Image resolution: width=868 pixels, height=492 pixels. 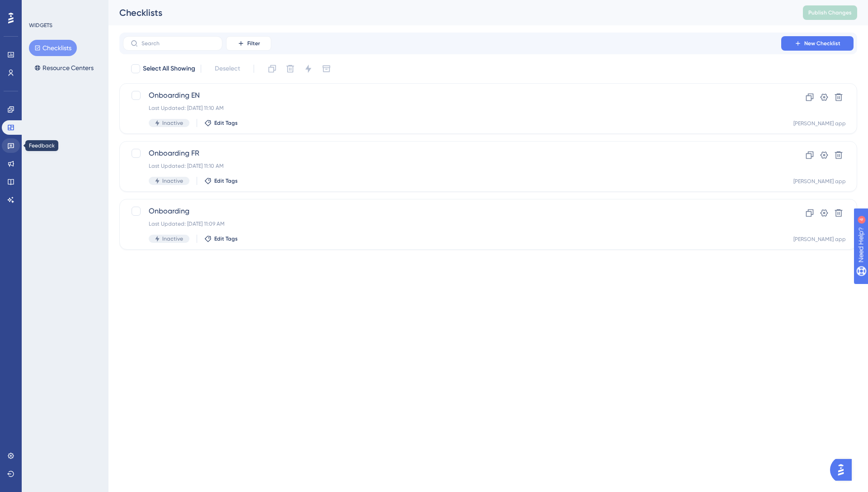 I want to click on div: 4, so click(x=64, y=8).